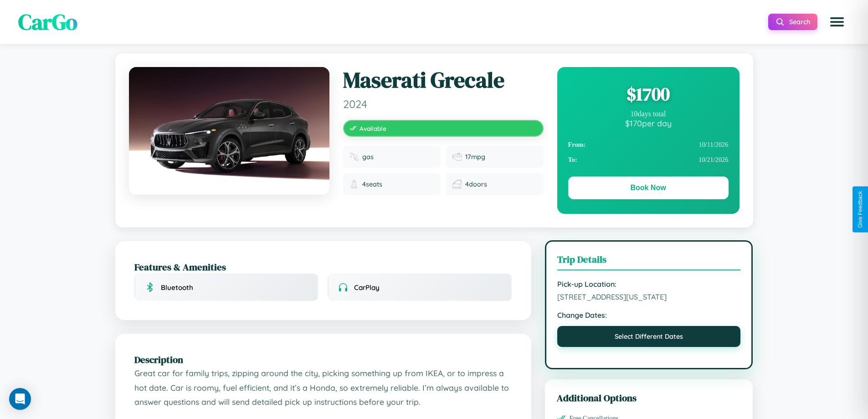  I want to click on h1: Maserati Grecale, so click(443, 81).